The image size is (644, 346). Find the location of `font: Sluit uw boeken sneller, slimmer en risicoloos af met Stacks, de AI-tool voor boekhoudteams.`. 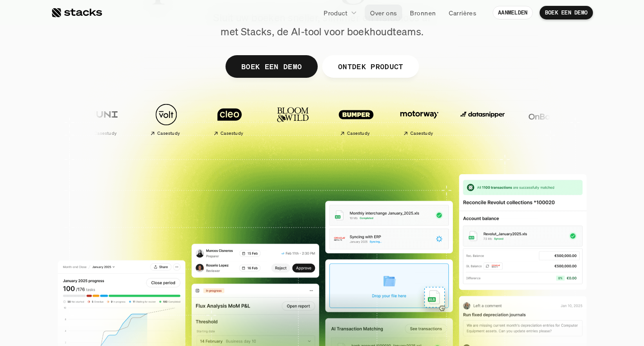

font: Sluit uw boeken sneller, slimmer en risicoloos af met Stacks, de AI-tool voor boekhoudteams. is located at coordinates (323, 25).